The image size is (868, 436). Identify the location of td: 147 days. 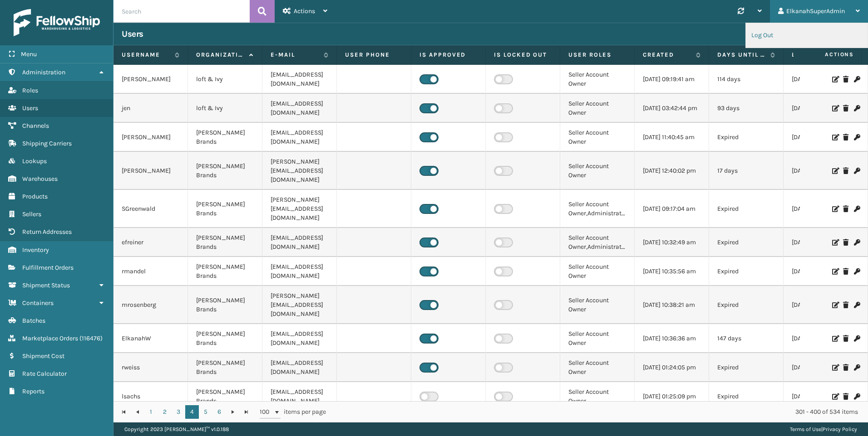
(746, 338).